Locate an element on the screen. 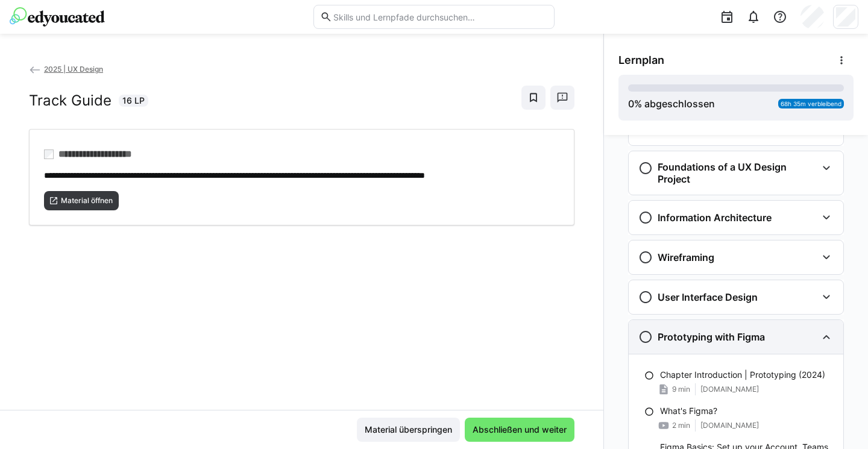 Image resolution: width=868 pixels, height=449 pixels. span: 2025 | UX Design is located at coordinates (74, 68).